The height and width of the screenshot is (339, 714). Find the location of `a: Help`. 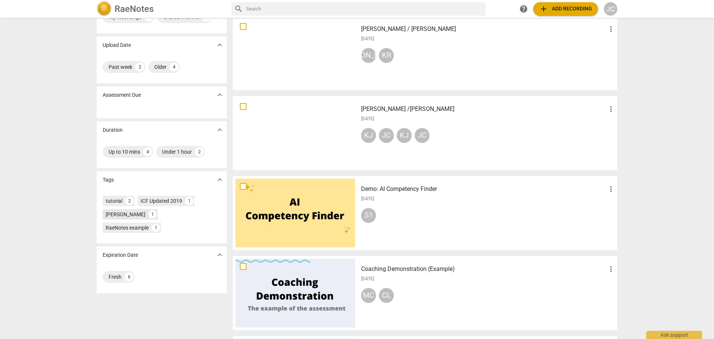

a: Help is located at coordinates (523, 9).